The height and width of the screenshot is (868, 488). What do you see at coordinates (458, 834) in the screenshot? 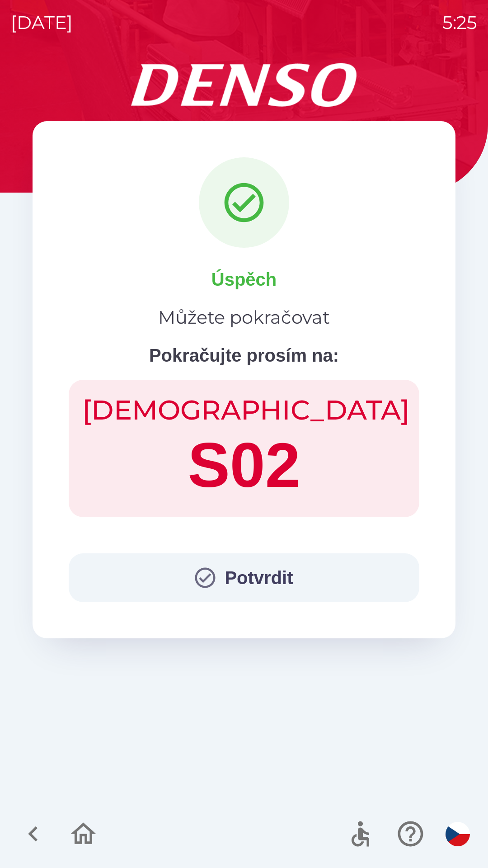
I see `img: cs flag` at bounding box center [458, 834].